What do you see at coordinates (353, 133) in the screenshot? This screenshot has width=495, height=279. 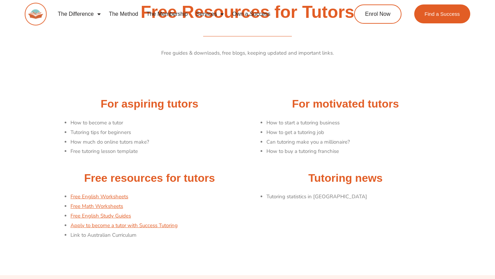 I see `li: How to get a tutoring job` at bounding box center [353, 133].